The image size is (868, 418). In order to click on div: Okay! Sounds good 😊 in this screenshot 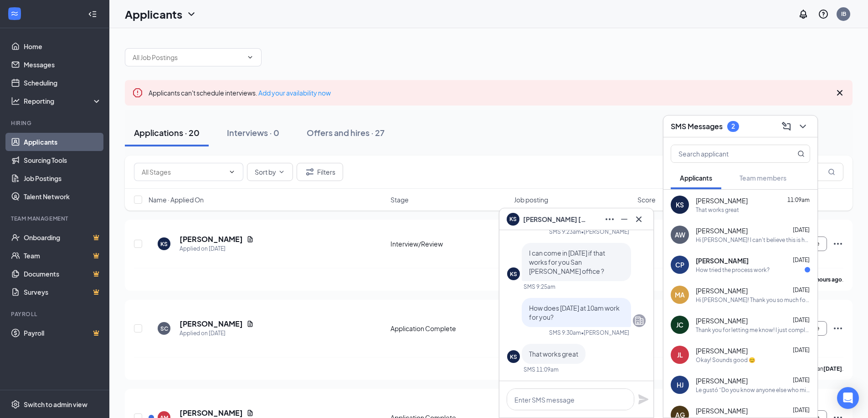, I will do `click(725, 360)`.